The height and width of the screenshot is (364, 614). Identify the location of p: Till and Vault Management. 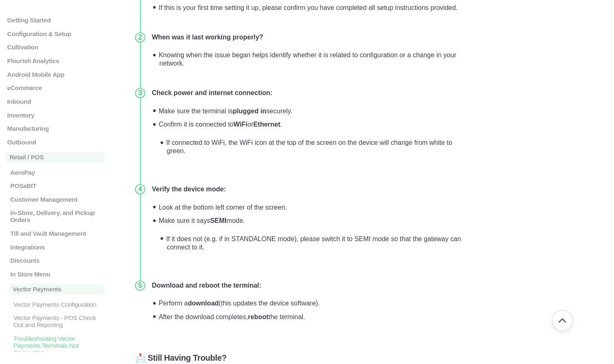
(57, 233).